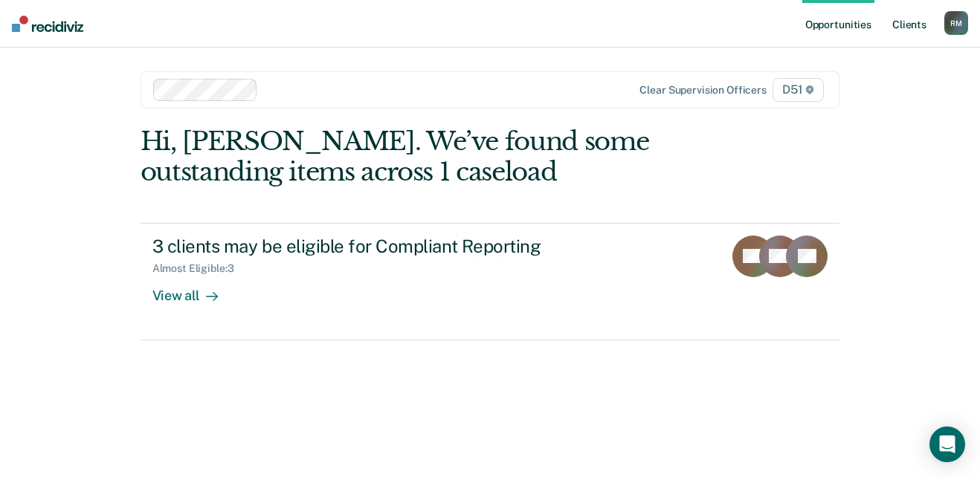 Image resolution: width=980 pixels, height=477 pixels. What do you see at coordinates (48, 24) in the screenshot?
I see `img: Recidiviz` at bounding box center [48, 24].